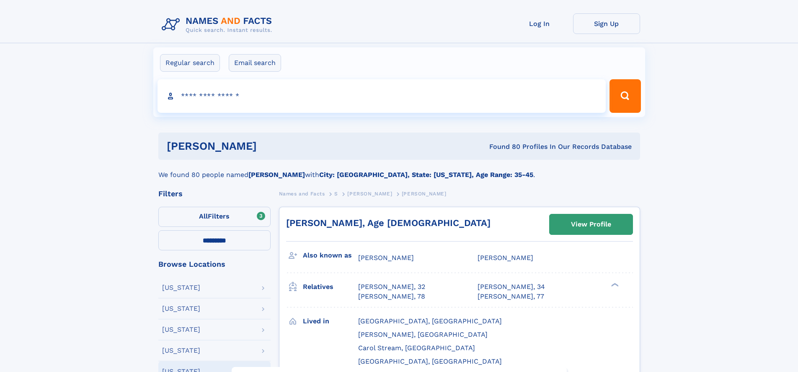  I want to click on span: All, so click(203, 216).